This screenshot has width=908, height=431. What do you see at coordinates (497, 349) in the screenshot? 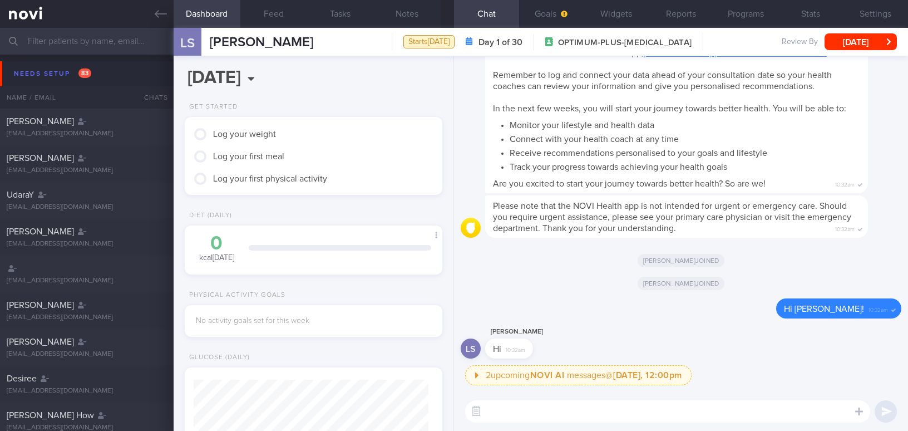
I see `span: Hi` at bounding box center [497, 349].